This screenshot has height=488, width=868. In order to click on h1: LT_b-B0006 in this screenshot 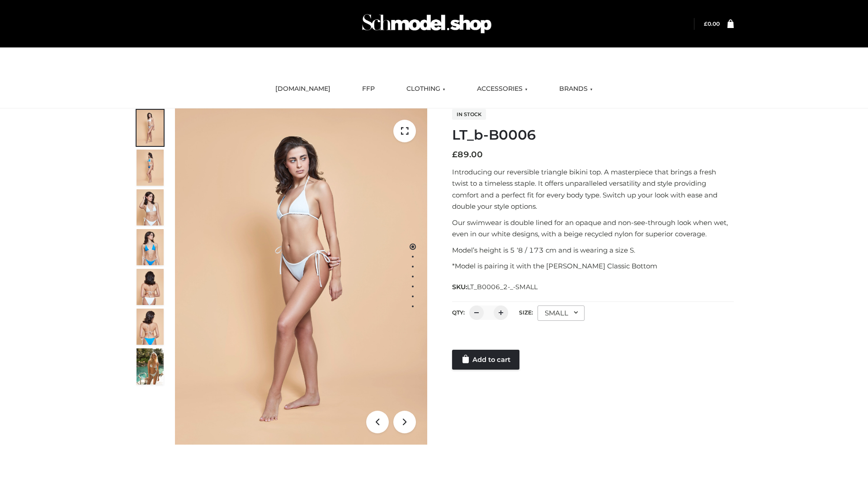, I will do `click(593, 135)`.